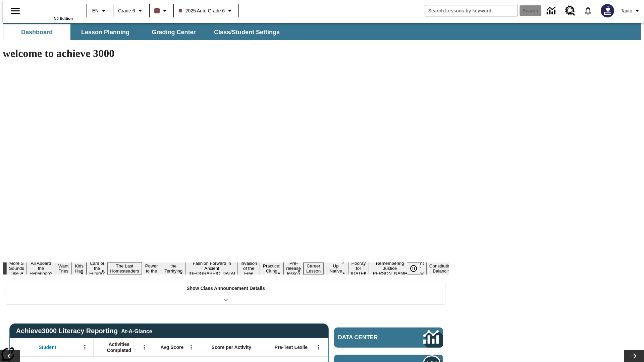  What do you see at coordinates (131, 11) in the screenshot?
I see `button: Grade: Grade 6, Select a grade` at bounding box center [131, 11].